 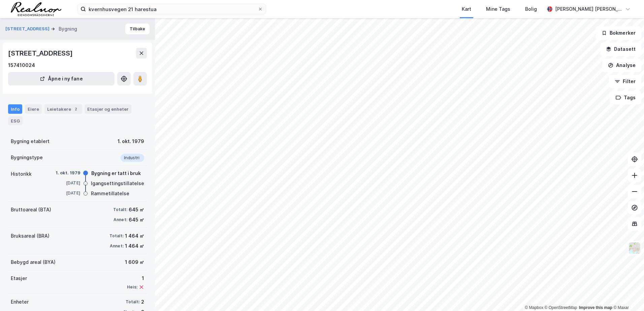 What do you see at coordinates (21, 174) in the screenshot?
I see `div: Historikk` at bounding box center [21, 174].